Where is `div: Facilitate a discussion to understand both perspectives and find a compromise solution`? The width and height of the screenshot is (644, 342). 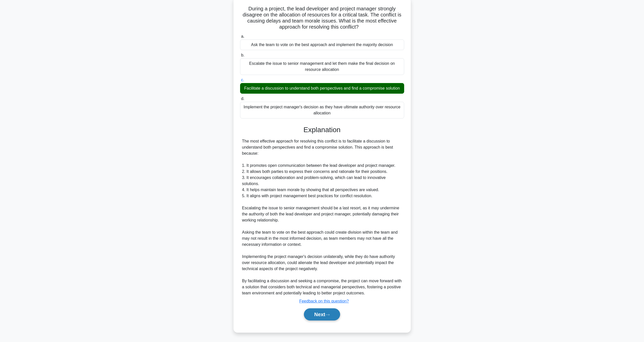
div: Facilitate a discussion to understand both perspectives and find a compromise solution is located at coordinates (322, 88).